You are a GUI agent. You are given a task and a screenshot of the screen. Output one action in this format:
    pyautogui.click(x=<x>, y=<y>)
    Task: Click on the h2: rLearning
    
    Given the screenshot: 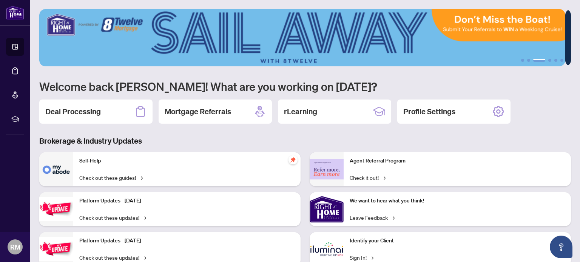 What is the action you would take?
    pyautogui.click(x=301, y=112)
    